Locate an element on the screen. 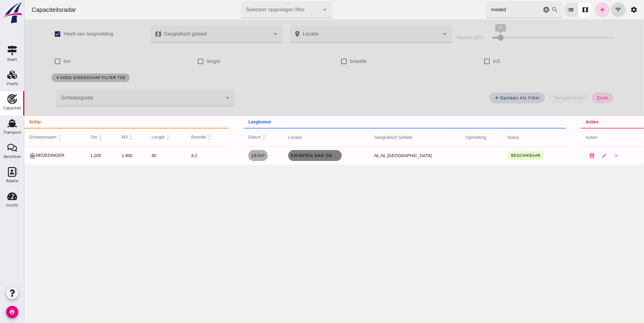  i: Open is located at coordinates (421, 34).